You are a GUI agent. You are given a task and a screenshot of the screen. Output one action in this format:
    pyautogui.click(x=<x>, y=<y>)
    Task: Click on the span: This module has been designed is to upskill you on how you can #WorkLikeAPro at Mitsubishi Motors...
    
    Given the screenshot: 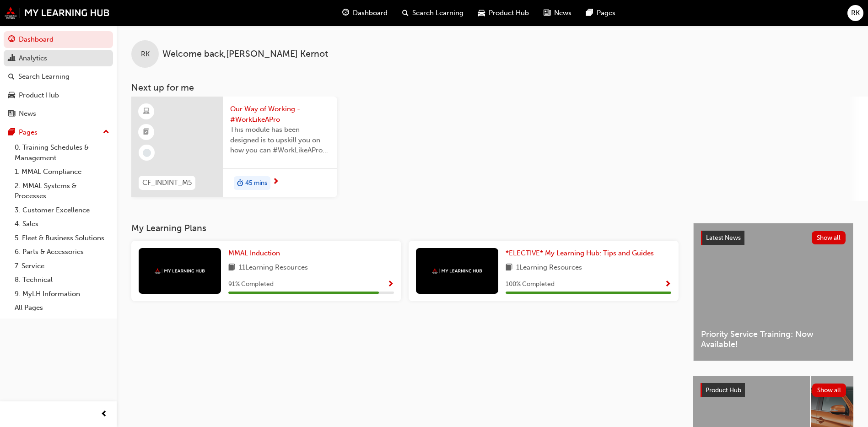 What is the action you would take?
    pyautogui.click(x=280, y=140)
    